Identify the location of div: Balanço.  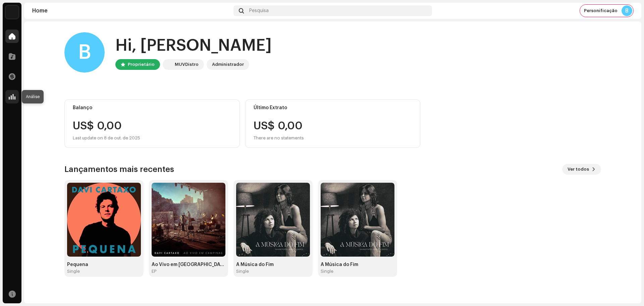
(152, 108).